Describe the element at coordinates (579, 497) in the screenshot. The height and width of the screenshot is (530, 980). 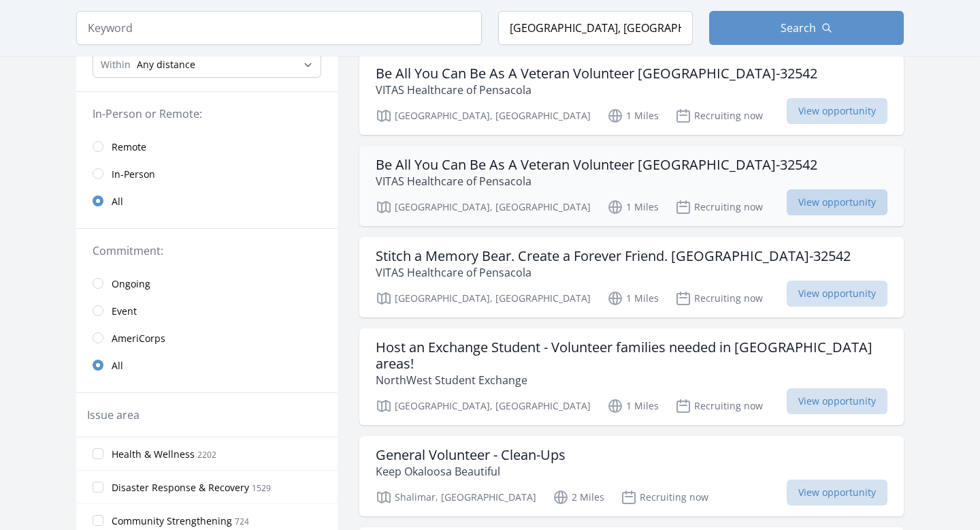
I see `p: 2 Miles` at that location.